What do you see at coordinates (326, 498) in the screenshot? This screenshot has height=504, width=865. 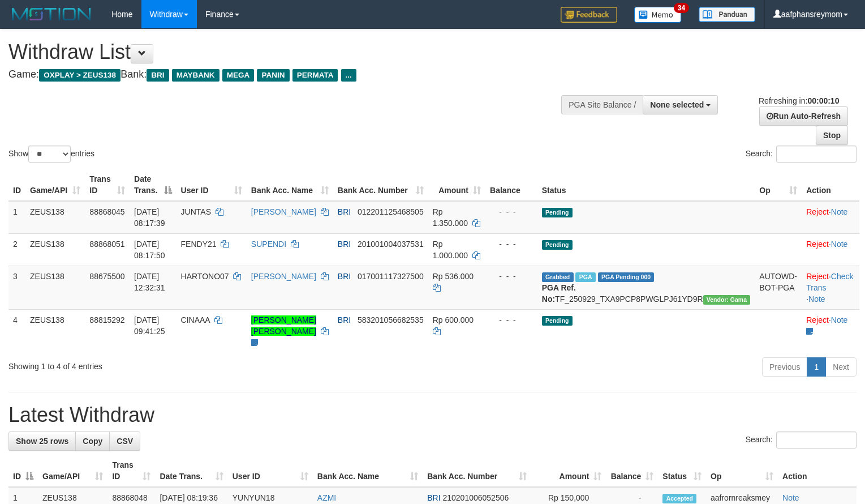 I see `a: AZMI` at bounding box center [326, 498].